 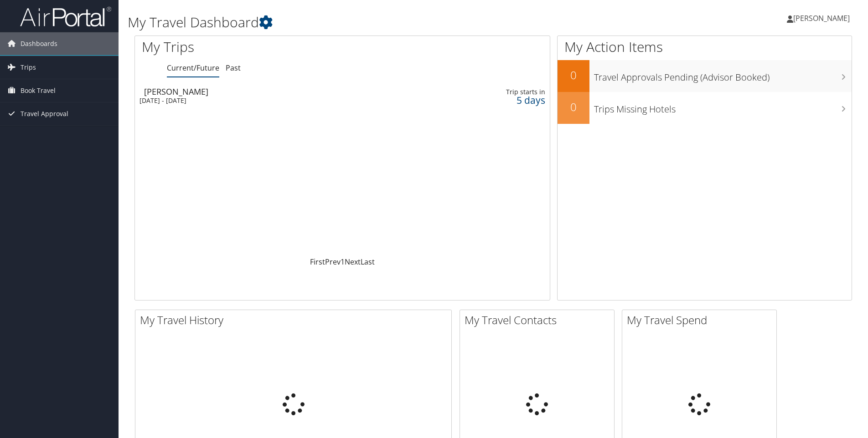 I want to click on a: 0Trips Missing Hotels, so click(x=704, y=108).